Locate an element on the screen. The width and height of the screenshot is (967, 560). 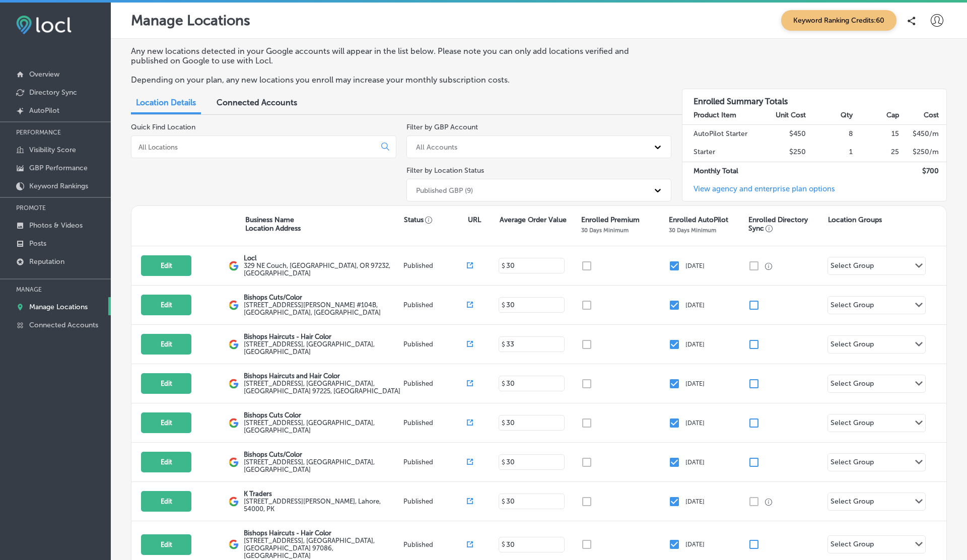
p: Connected Accounts is located at coordinates (63, 325).